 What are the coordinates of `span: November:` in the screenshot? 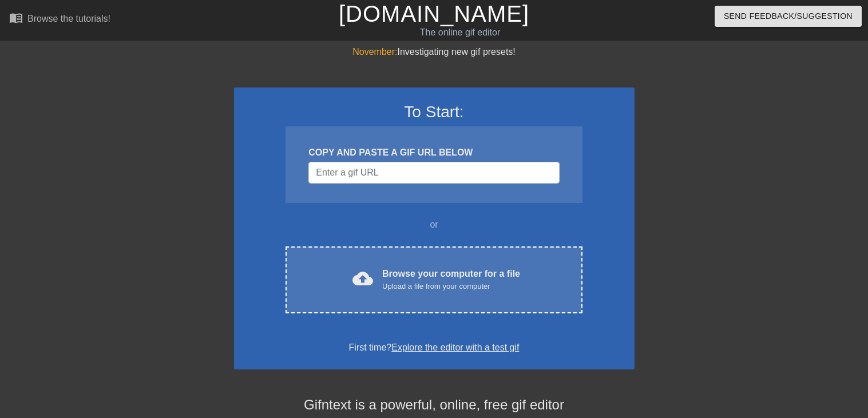 It's located at (375, 51).